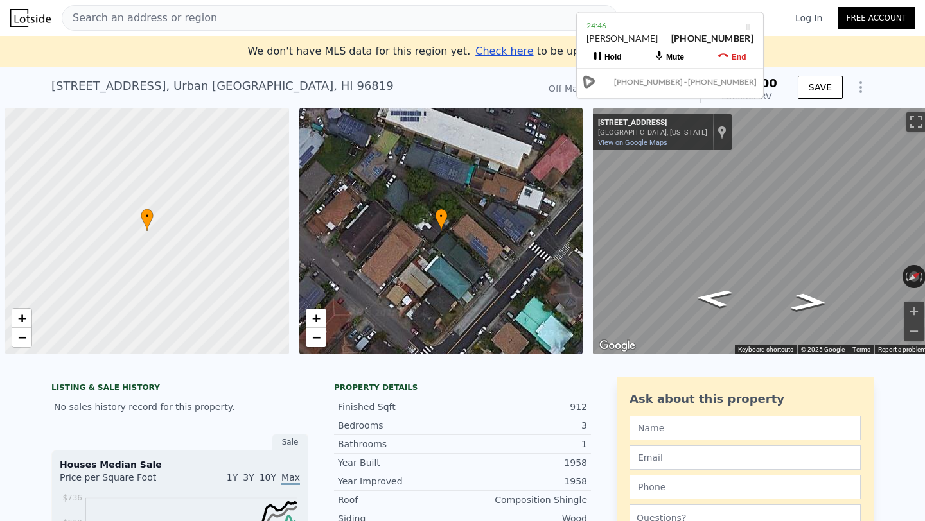 This screenshot has height=521, width=925. Describe the element at coordinates (860, 87) in the screenshot. I see `button: Show Options` at that location.